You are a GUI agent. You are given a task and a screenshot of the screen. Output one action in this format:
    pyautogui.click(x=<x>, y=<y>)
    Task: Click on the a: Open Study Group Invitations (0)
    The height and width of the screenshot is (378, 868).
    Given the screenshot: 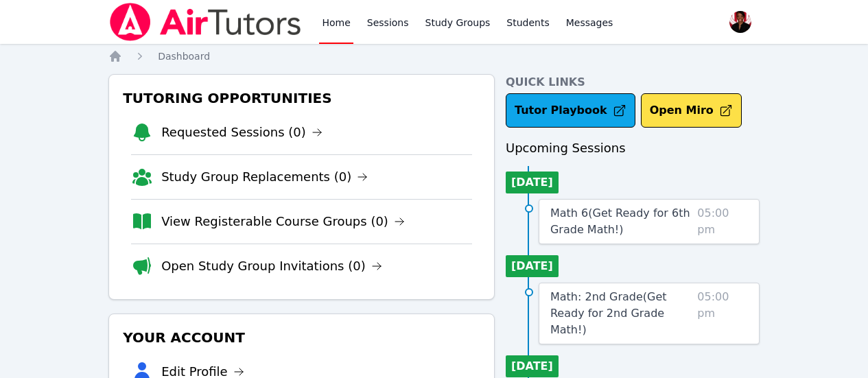 What is the action you would take?
    pyautogui.click(x=272, y=266)
    